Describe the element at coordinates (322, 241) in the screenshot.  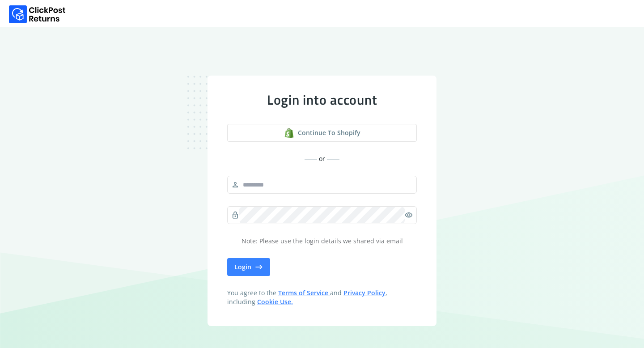
I see `p: Note: Please use the login details we shared via email` at that location.